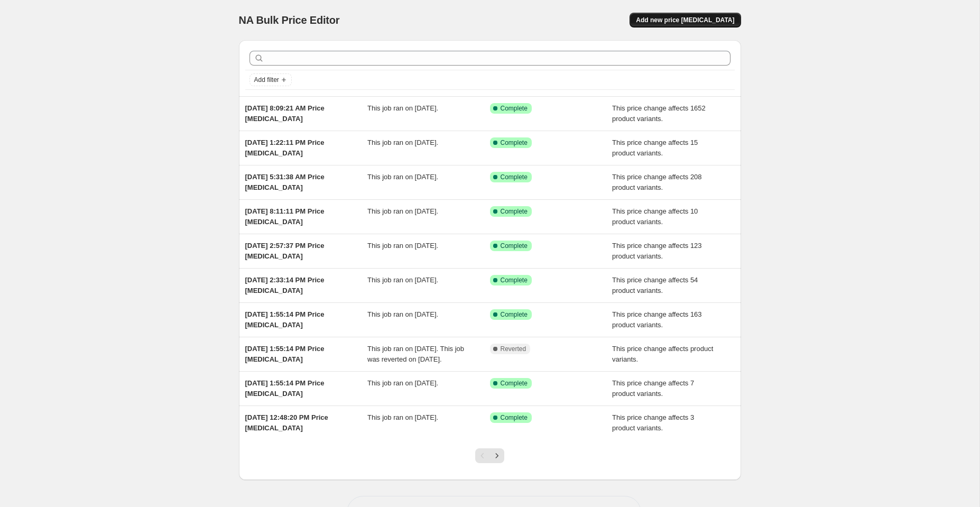 This screenshot has height=507, width=980. Describe the element at coordinates (267, 80) in the screenshot. I see `span: Add filter` at that location.